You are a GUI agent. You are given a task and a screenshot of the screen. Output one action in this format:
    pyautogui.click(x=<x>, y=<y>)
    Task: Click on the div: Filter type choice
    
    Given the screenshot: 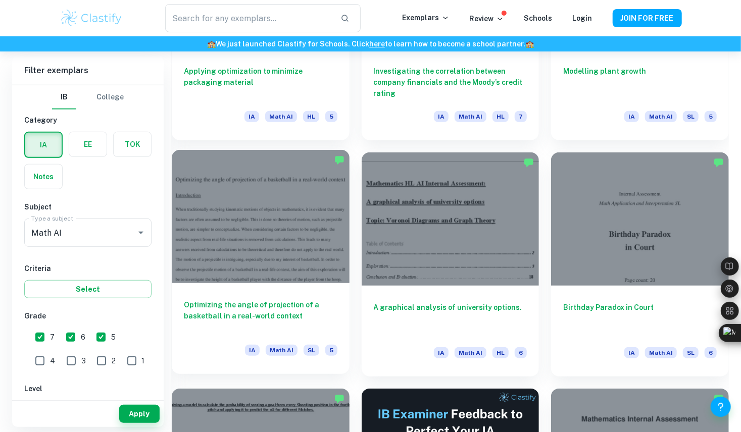 What is the action you would take?
    pyautogui.click(x=88, y=97)
    